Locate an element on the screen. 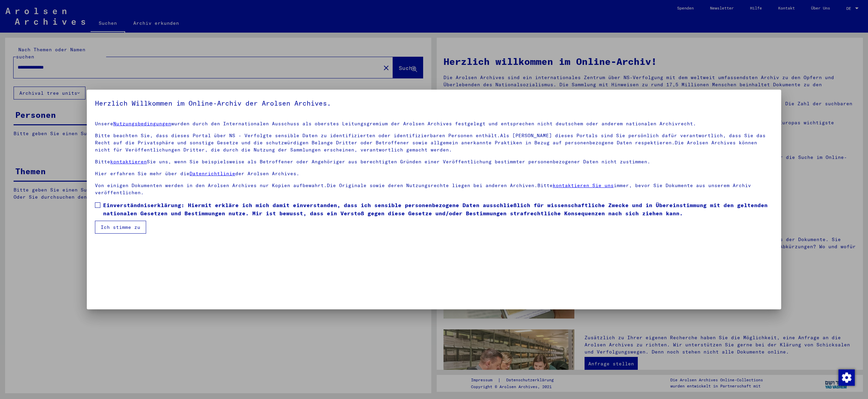 This screenshot has height=399, width=868. div: Zustimmung ändern is located at coordinates (846, 377).